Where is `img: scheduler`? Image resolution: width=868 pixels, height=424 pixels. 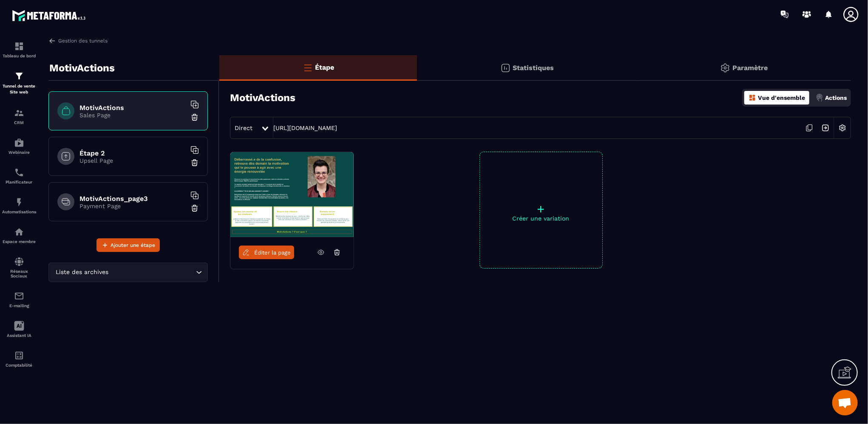 img: scheduler is located at coordinates (19, 172).